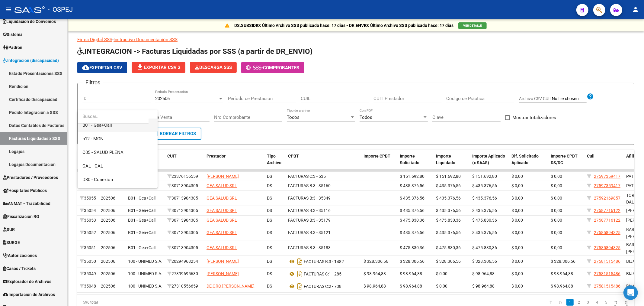 Image resolution: width=644 pixels, height=306 pixels. What do you see at coordinates (103, 152) in the screenshot?
I see `span: C05 - SALUD PLENA` at bounding box center [103, 152].